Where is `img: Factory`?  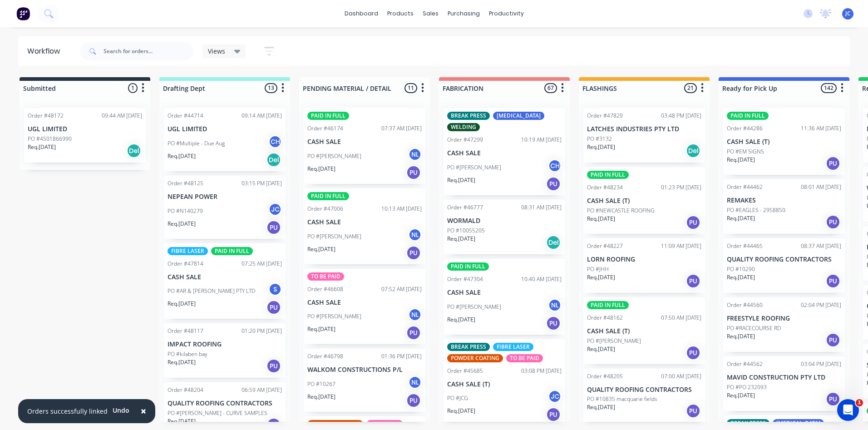
img: Factory is located at coordinates (23, 14).